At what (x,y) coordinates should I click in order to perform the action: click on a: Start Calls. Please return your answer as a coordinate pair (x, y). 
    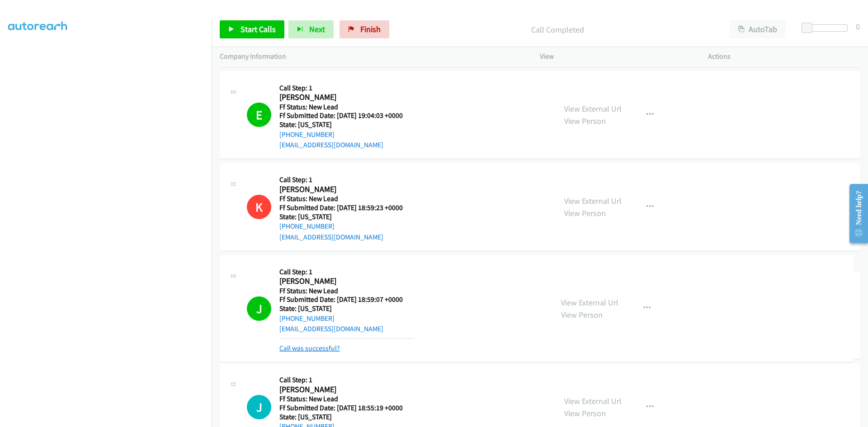
    Looking at the image, I should click on (252, 30).